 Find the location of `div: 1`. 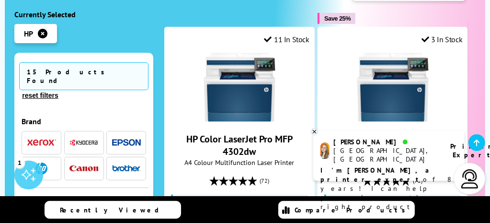

div: 1 is located at coordinates (20, 162).